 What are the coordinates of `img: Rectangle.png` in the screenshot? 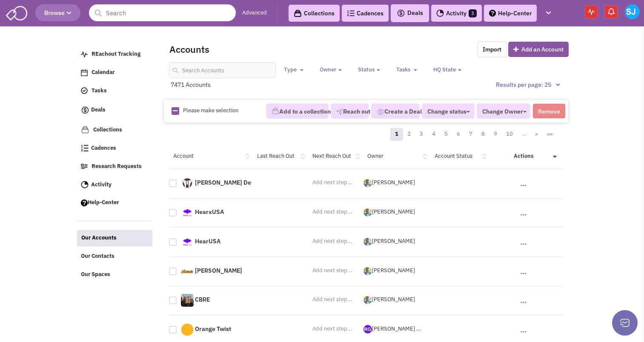 It's located at (175, 111).